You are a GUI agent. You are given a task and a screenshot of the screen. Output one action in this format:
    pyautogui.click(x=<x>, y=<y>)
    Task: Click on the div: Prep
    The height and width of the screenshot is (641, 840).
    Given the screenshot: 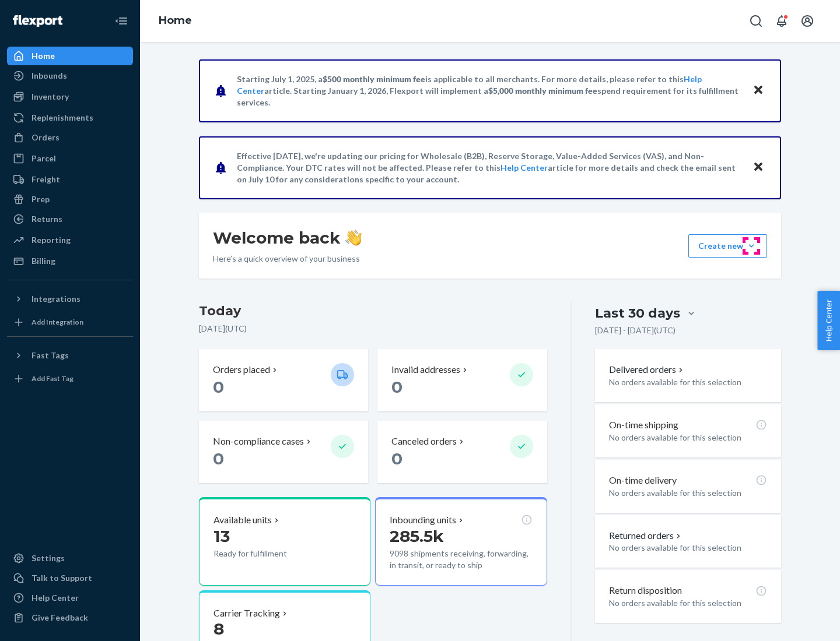 What is the action you would take?
    pyautogui.click(x=40, y=199)
    